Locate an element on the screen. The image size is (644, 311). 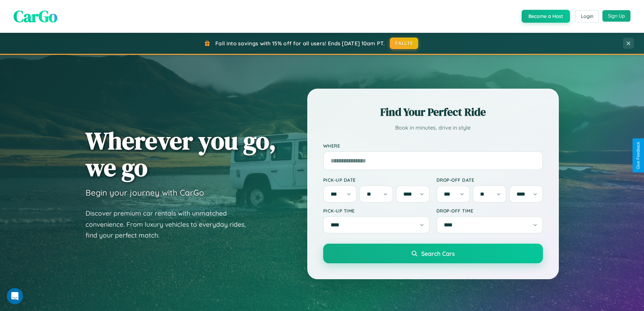
h2: Find Your Perfect Ride is located at coordinates (433, 112).